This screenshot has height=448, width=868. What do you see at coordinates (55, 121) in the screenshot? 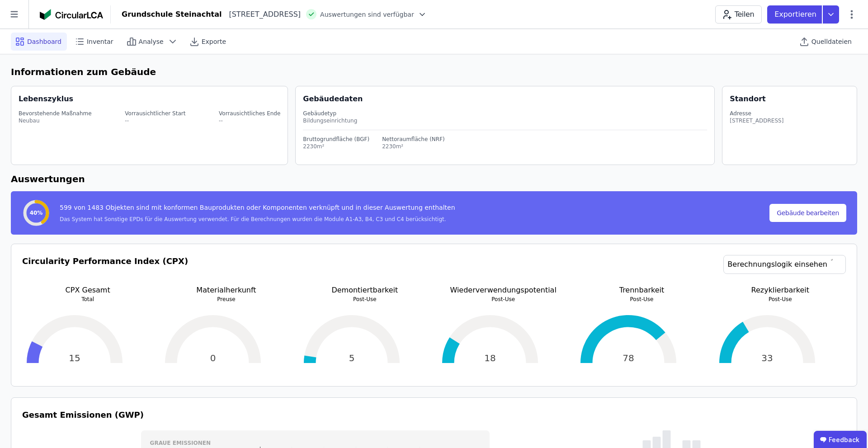
I see `div: Neubau` at bounding box center [55, 121].